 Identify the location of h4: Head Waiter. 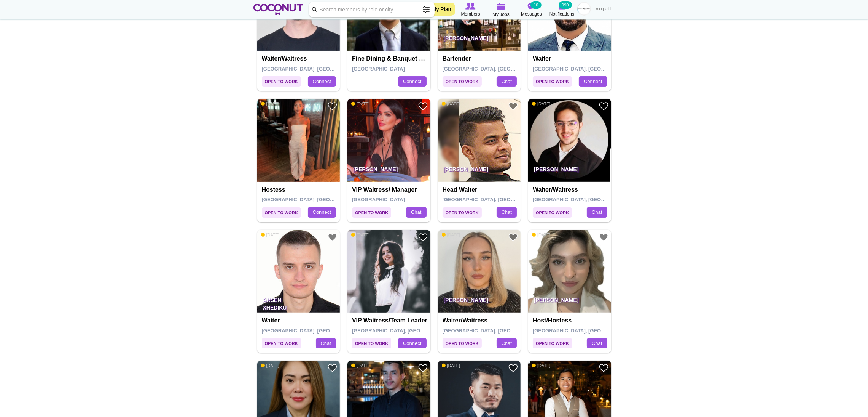
(480, 190).